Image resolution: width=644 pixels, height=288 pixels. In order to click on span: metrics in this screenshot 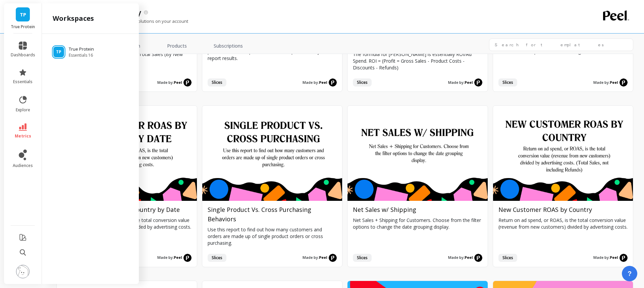, I will do `click(23, 136)`.